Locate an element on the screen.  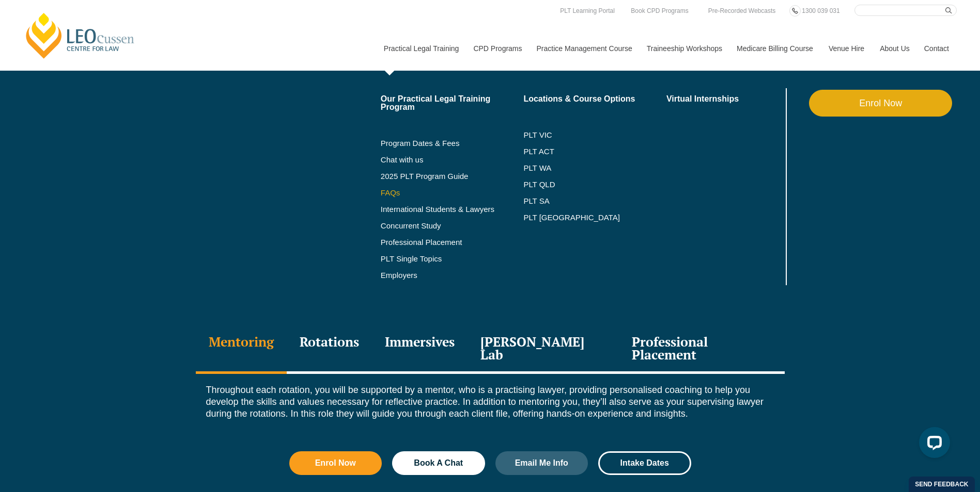
span: Book A Chat is located at coordinates (438, 464).